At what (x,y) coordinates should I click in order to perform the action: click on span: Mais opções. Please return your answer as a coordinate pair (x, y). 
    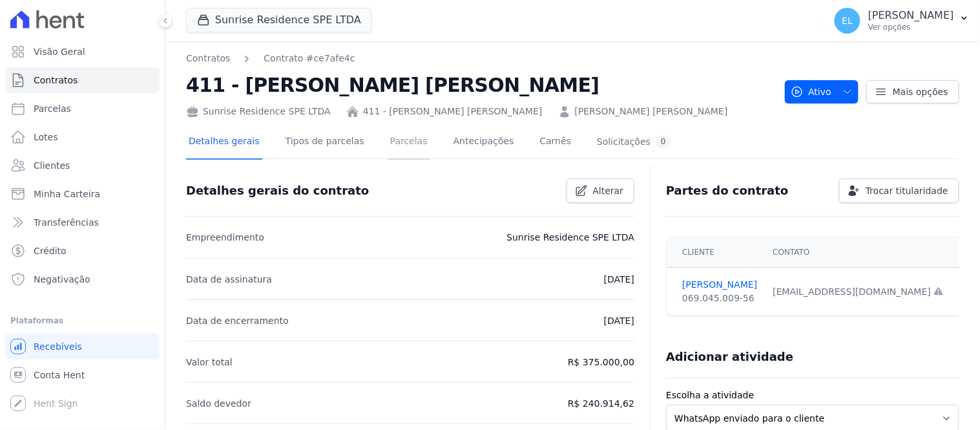
    Looking at the image, I should click on (920, 91).